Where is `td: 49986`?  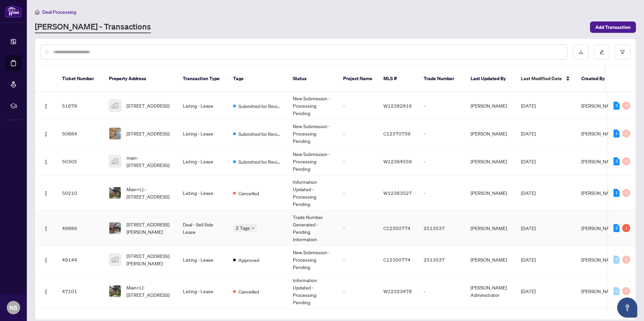
td: 49986 is located at coordinates (80, 228).